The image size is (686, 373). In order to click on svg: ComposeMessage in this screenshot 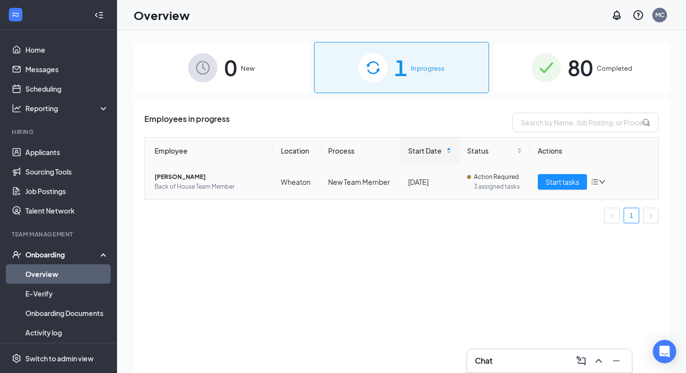, I will do `click(581, 361)`.